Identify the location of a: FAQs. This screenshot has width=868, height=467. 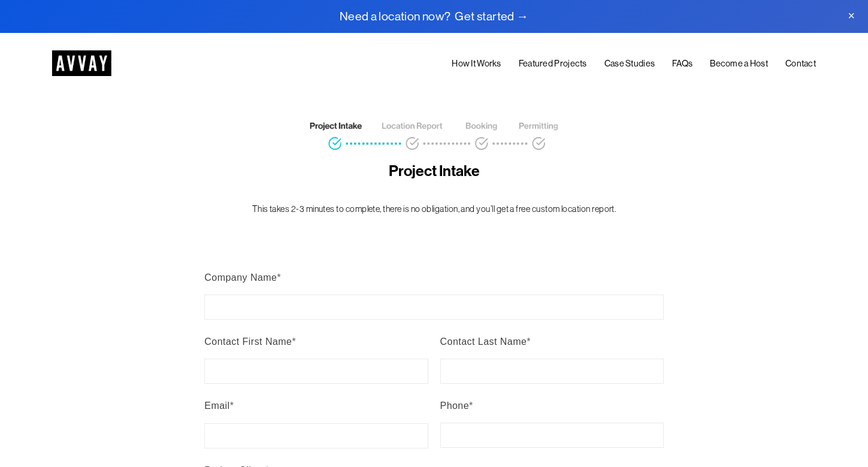
(682, 64).